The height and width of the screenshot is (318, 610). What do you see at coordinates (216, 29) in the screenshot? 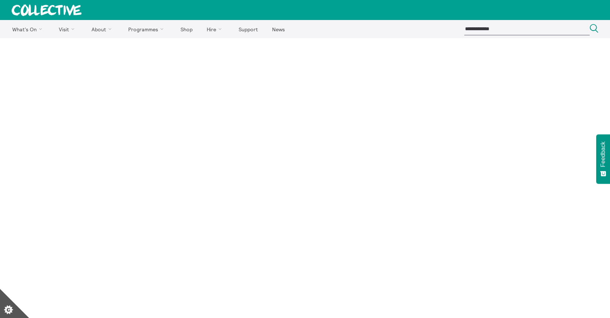
I see `a: Hire` at bounding box center [216, 29].